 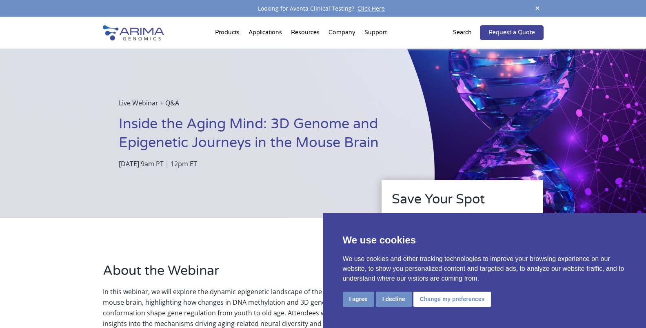 I want to click on p: Live Webinar + Q&A, so click(x=256, y=106).